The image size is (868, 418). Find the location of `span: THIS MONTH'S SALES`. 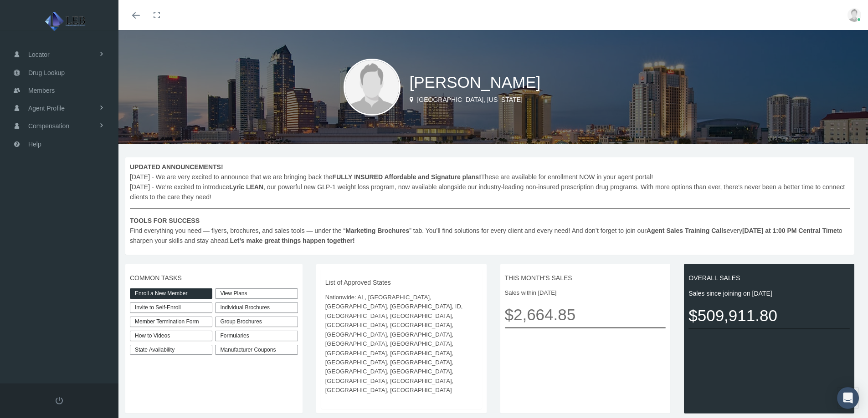

span: THIS MONTH'S SALES is located at coordinates (585, 278).